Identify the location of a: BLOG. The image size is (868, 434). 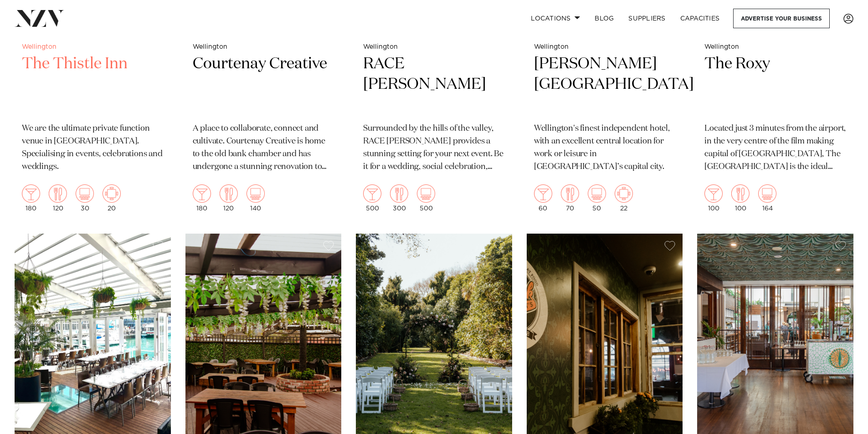
(604, 18).